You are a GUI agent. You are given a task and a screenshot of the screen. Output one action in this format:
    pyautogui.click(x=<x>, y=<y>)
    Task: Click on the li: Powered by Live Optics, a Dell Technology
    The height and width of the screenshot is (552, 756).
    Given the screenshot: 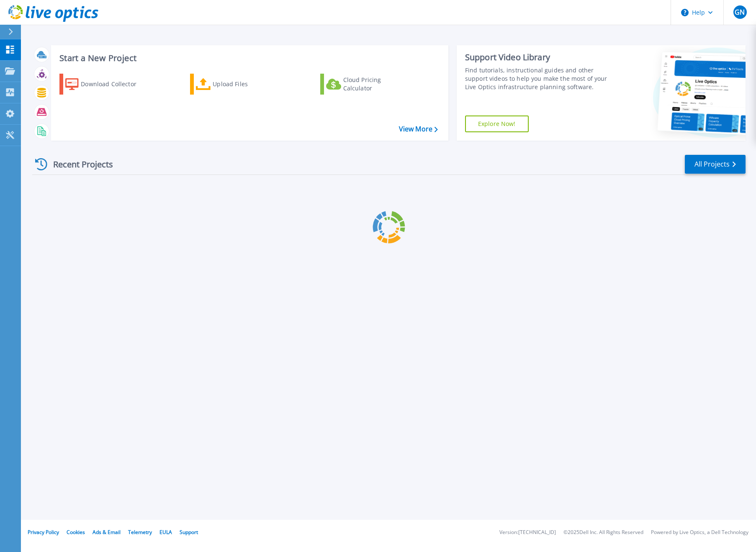 What is the action you would take?
    pyautogui.click(x=700, y=532)
    